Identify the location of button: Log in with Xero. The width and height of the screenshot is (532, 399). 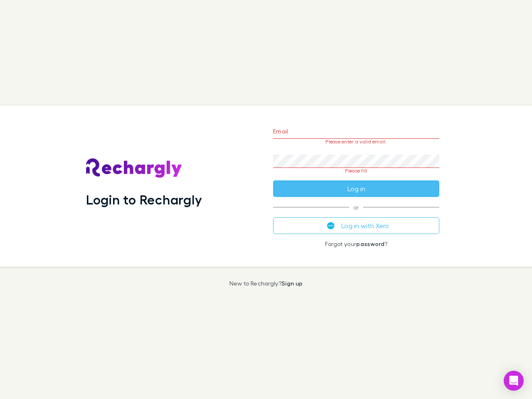
(356, 226).